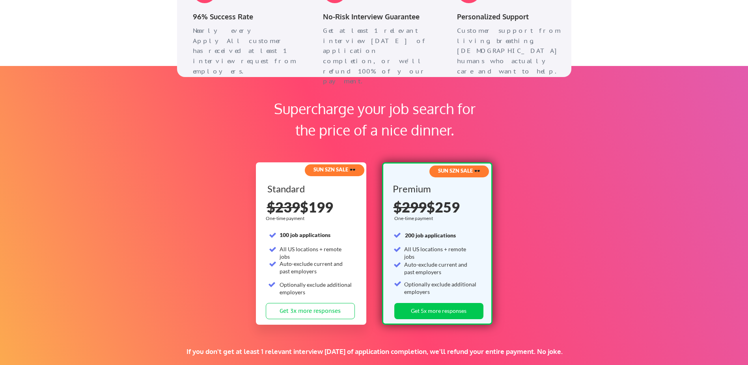  Describe the element at coordinates (410, 207) in the screenshot. I see `s: $299` at that location.